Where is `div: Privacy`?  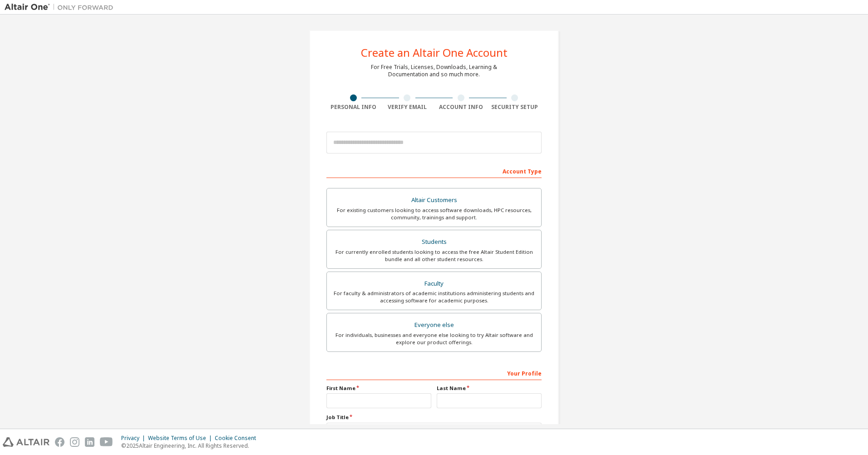 div: Privacy is located at coordinates (135, 438).